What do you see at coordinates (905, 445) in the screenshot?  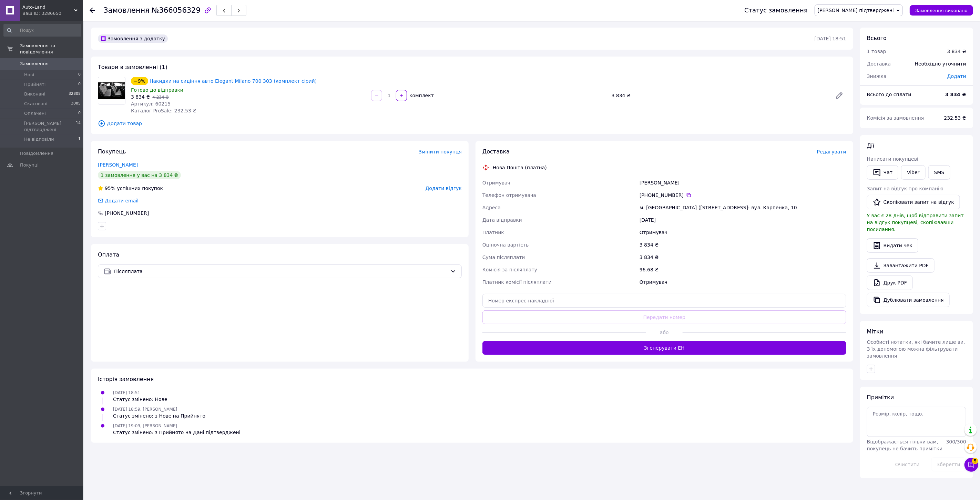 I see `span: Відображається тільки вам, покупець не бачить примітки` at bounding box center [905, 445].